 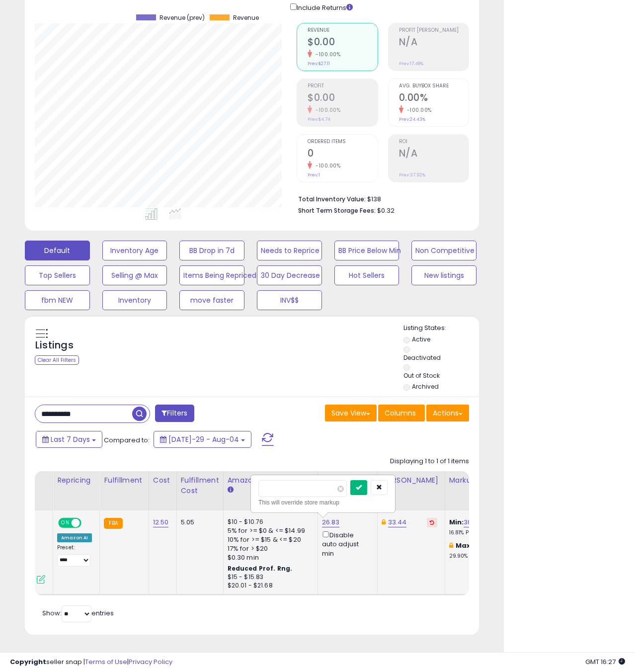 I want to click on span: Ordered Items, so click(x=342, y=141).